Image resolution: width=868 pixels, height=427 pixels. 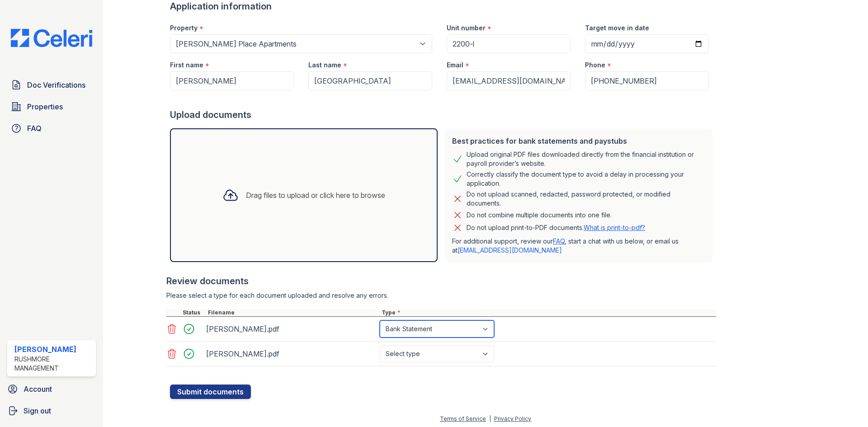 I want to click on div: Drag files to upload or click here to browse, so click(x=316, y=195).